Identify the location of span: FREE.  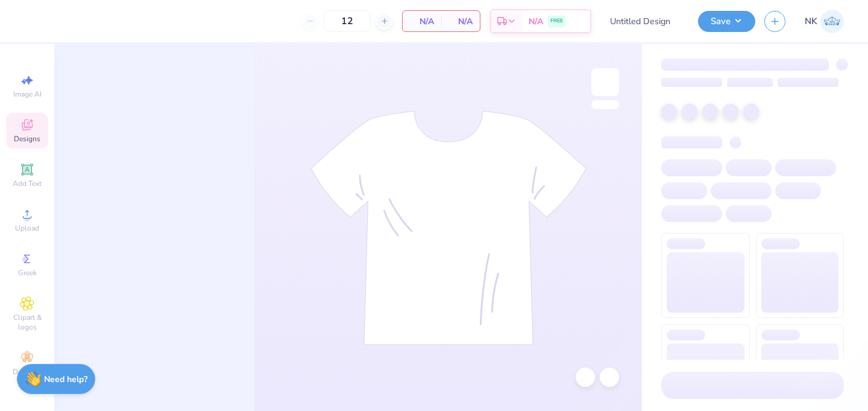
(556, 21).